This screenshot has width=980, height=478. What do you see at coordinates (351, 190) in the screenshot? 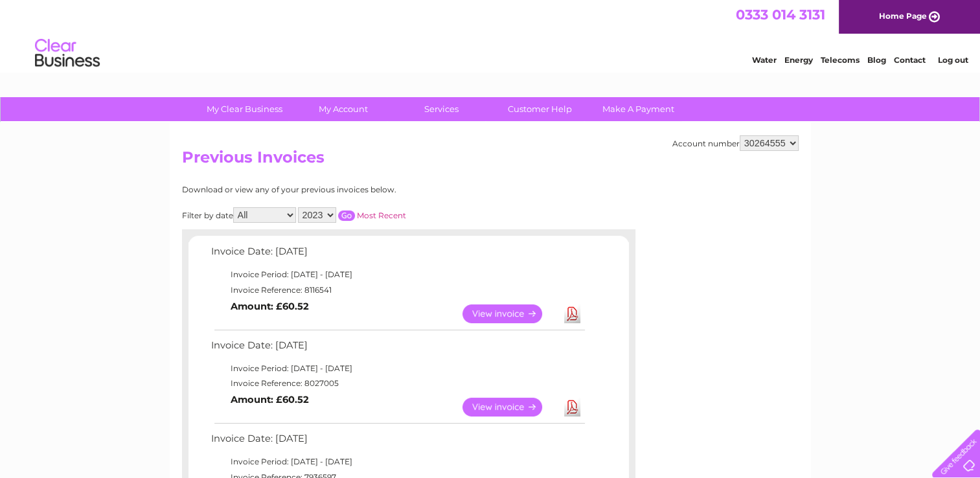
I see `div: Download or view any of your previous invoices below.` at bounding box center [351, 190].